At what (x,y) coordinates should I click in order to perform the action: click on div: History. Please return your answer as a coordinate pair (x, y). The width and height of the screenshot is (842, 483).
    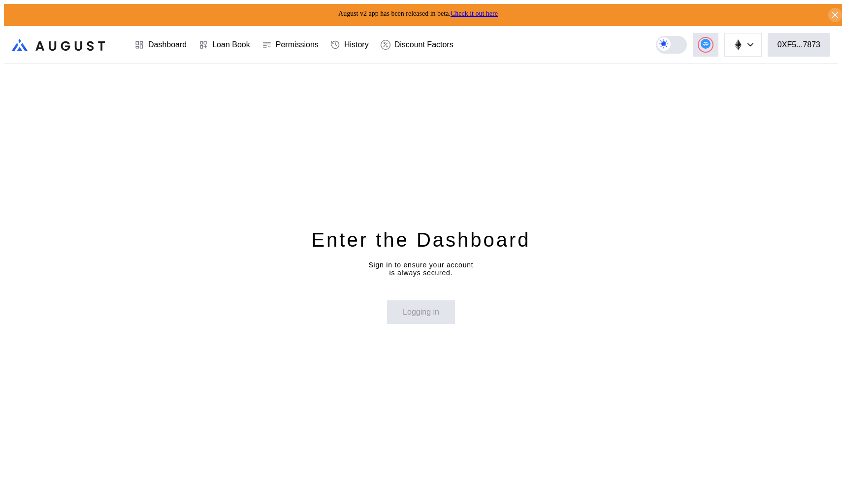
    Looking at the image, I should click on (357, 45).